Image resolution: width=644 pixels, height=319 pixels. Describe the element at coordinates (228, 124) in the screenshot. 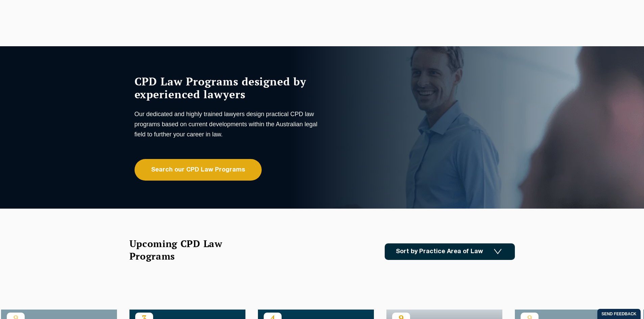

I see `p: Our dedicated and highly trained lawyers design practical CPD law programs based on current devel...` at that location.